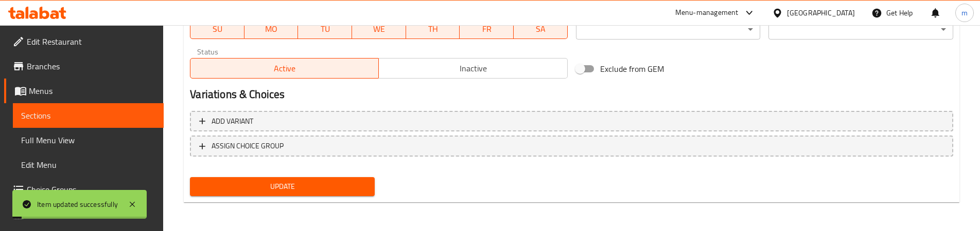 This screenshot has height=231, width=980. I want to click on button: MO, so click(271, 28).